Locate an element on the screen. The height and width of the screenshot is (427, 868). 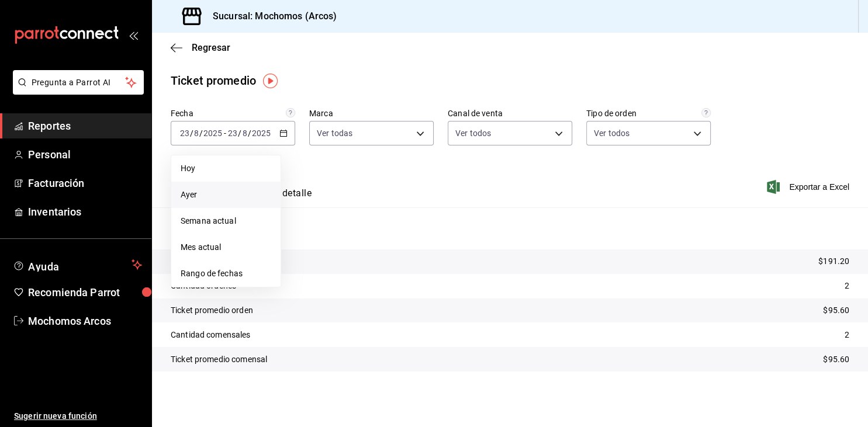
span: Facturación is located at coordinates (85, 183).